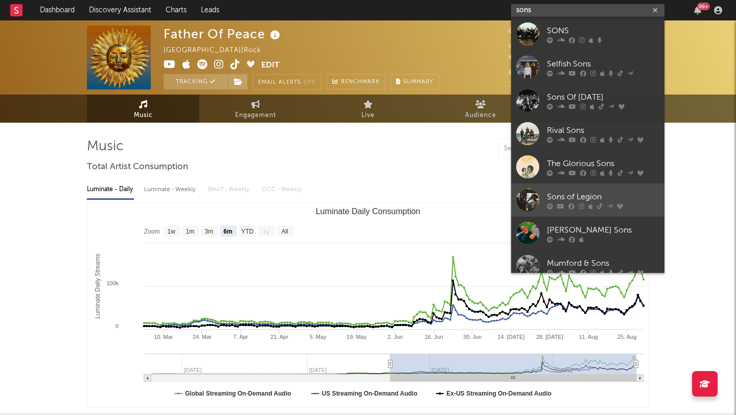  What do you see at coordinates (698, 10) in the screenshot?
I see `button: 99+` at bounding box center [698, 10].